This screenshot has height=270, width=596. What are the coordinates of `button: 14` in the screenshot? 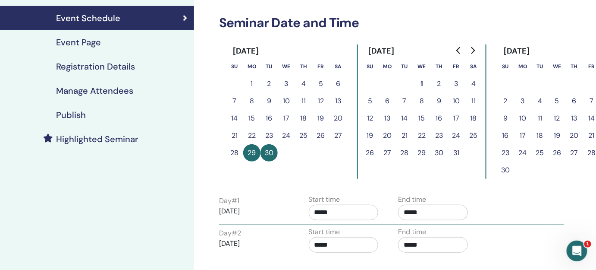 It's located at (235, 118).